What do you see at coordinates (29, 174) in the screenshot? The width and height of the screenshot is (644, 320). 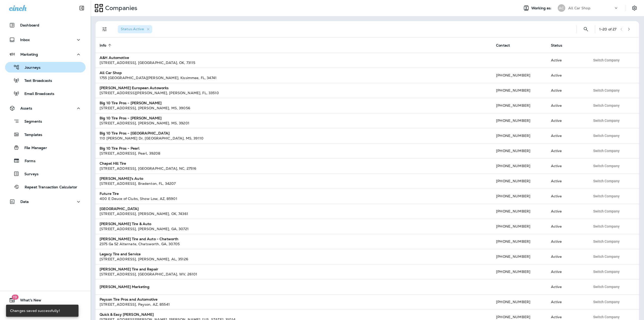 I see `p: Surveys` at bounding box center [29, 174].